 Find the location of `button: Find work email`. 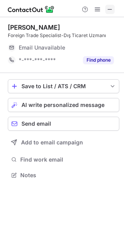

button: Find work email is located at coordinates (64, 160).